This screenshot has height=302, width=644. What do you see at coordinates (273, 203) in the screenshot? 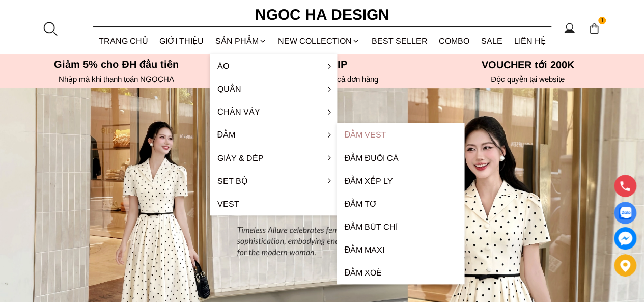
I see `a: Vest` at bounding box center [273, 203].